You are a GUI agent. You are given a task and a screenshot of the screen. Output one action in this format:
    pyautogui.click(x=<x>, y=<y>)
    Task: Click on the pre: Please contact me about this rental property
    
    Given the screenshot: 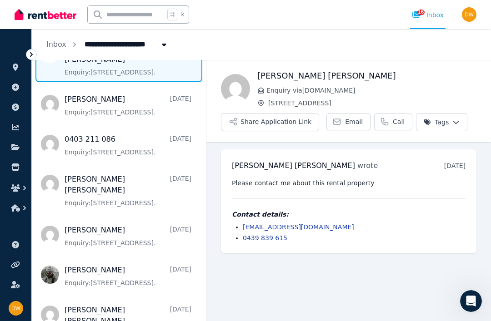 What is the action you would take?
    pyautogui.click(x=349, y=183)
    